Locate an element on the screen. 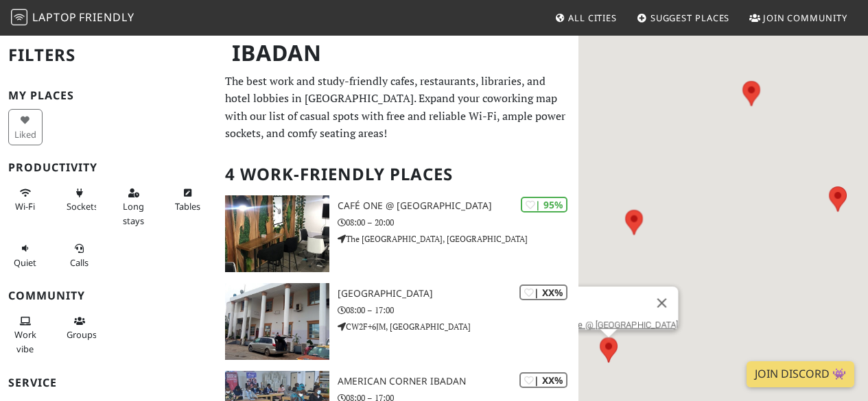 This screenshot has height=401, width=868. span: Friendly is located at coordinates (106, 17).